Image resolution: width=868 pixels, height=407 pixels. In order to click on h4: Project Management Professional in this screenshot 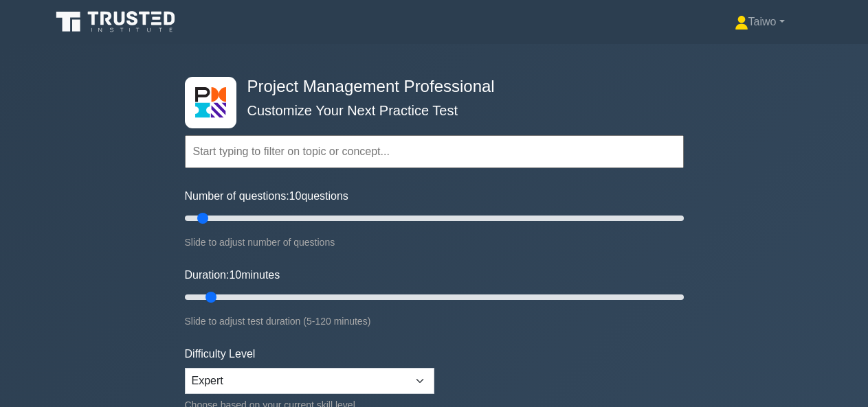, I will do `click(429, 86)`.